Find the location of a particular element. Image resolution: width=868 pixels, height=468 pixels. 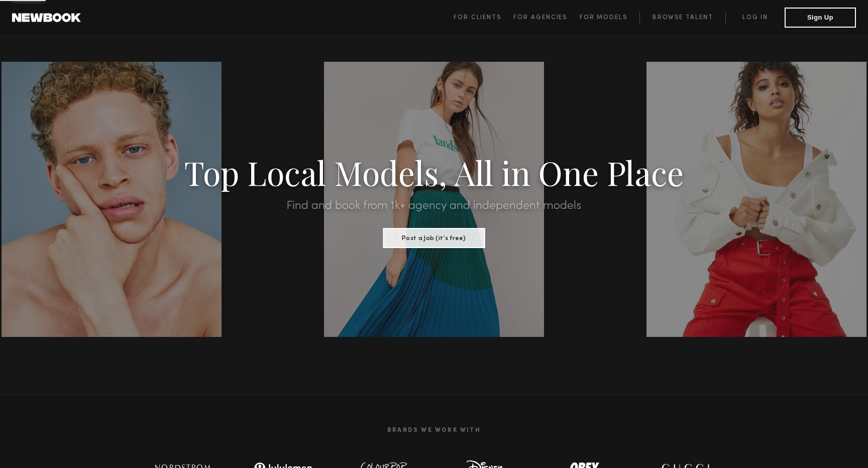

a: For Clients is located at coordinates (483, 18).